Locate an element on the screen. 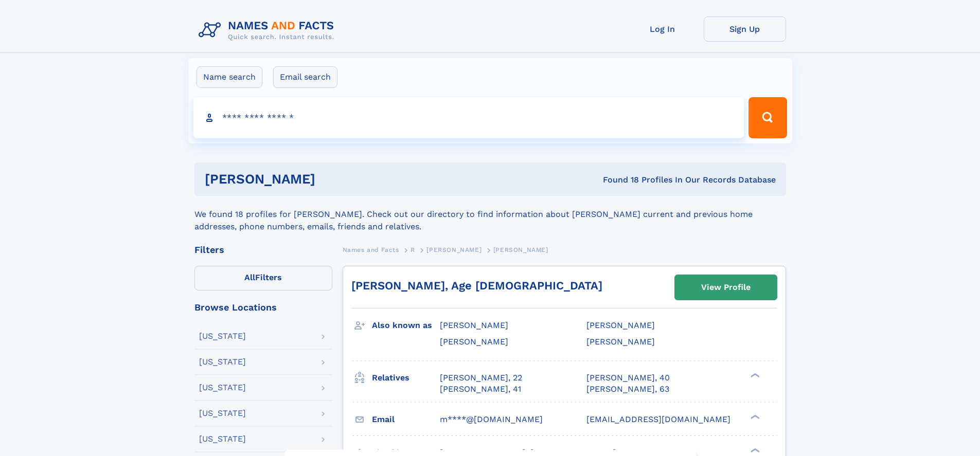 This screenshot has width=980, height=456. a: Sign Up is located at coordinates (745, 29).